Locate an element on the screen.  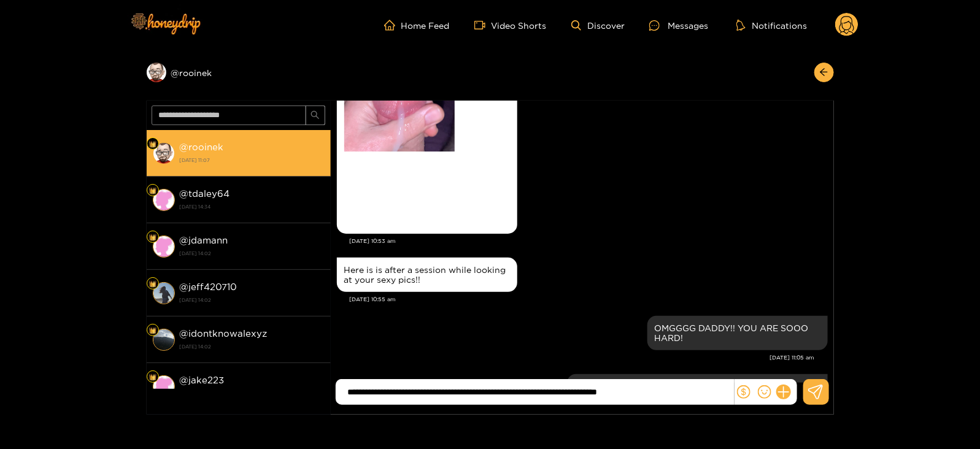
a: Click to view full content is located at coordinates (399, 136).